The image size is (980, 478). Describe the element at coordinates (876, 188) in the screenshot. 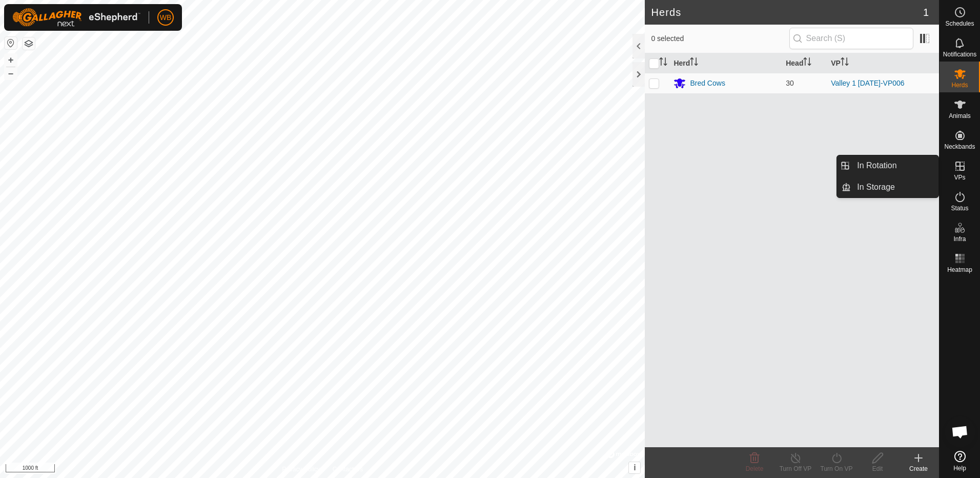

I see `span: In Storage` at that location.